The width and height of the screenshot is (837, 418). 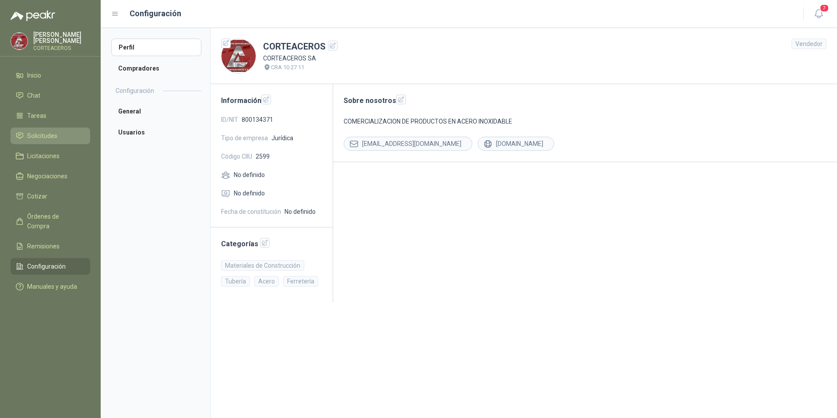 What do you see at coordinates (156, 132) in the screenshot?
I see `a: Usuarios` at bounding box center [156, 132].